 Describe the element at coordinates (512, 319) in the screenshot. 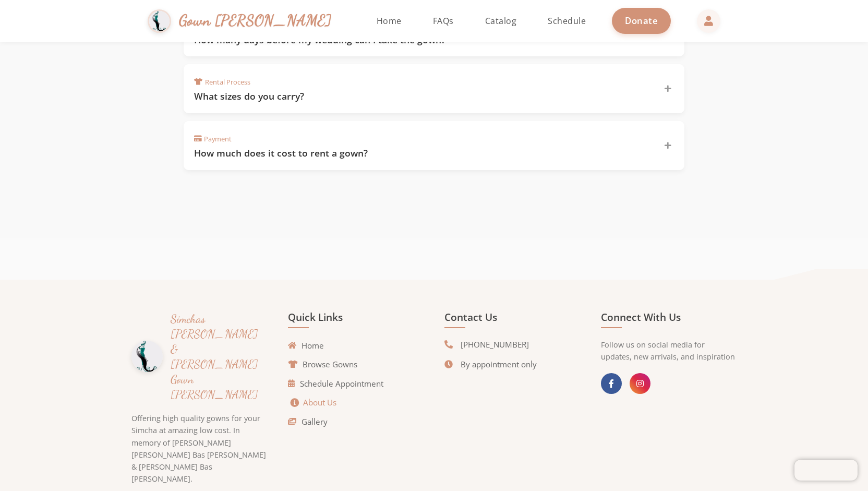

I see `h4: Contact Us` at that location.